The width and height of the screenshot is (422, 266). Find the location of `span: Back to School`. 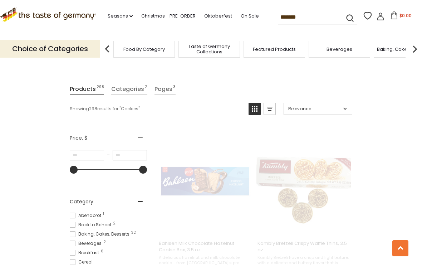

span: Back to School is located at coordinates (92, 225).